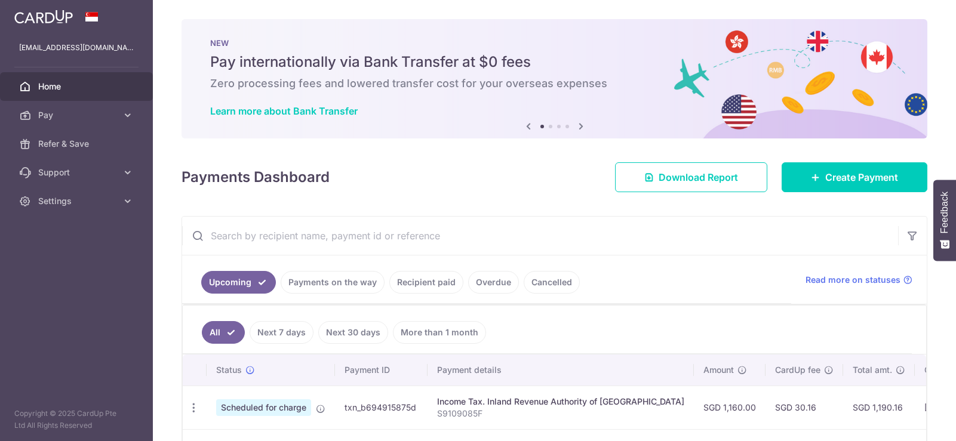 This screenshot has width=956, height=441. I want to click on a: Payments on the way, so click(333, 282).